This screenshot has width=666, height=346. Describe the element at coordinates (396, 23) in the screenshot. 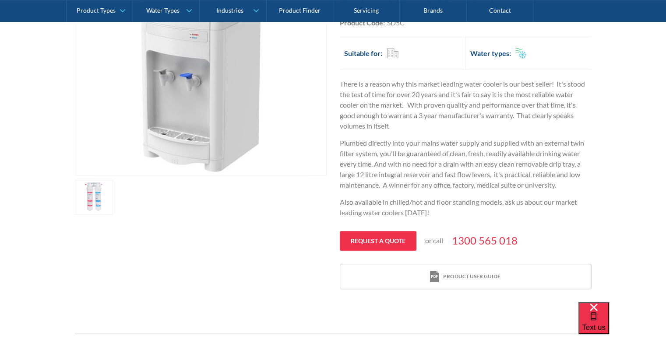

I see `div: SD5C` at that location.